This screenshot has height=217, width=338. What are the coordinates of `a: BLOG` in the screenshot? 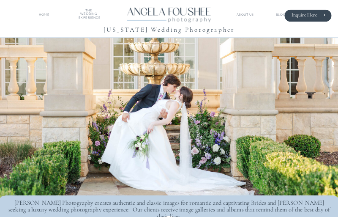 It's located at (281, 14).